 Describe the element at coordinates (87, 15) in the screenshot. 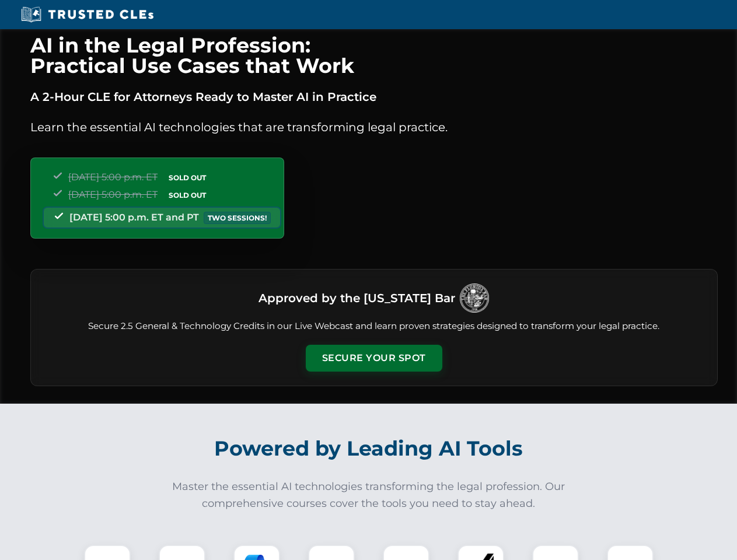

I see `img: Trusted CLEs` at that location.